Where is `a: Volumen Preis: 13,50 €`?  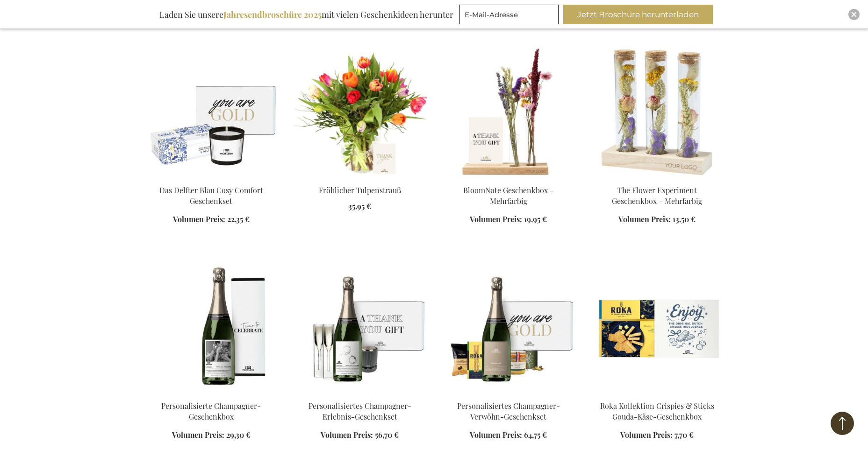 a: Volumen Preis: 13,50 € is located at coordinates (657, 220).